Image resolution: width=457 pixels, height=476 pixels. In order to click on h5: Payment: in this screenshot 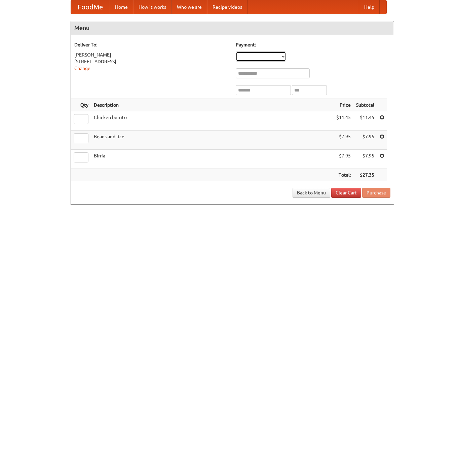, I will do `click(313, 45)`.